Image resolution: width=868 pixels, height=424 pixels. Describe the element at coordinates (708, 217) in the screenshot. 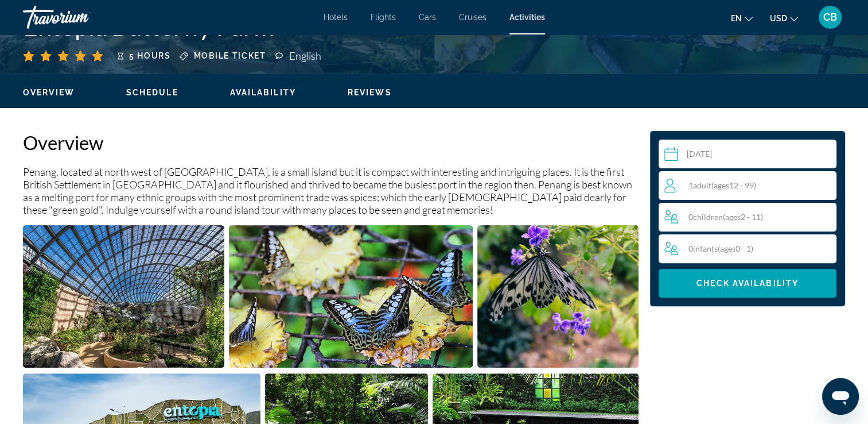

I see `span: Children` at that location.